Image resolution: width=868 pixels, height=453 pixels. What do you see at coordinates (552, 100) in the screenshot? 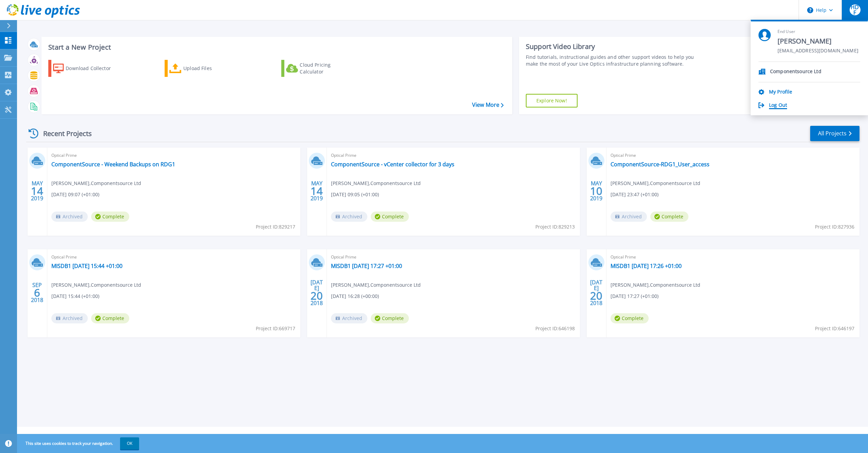
I see `a: Explore Now!` at bounding box center [552, 100].